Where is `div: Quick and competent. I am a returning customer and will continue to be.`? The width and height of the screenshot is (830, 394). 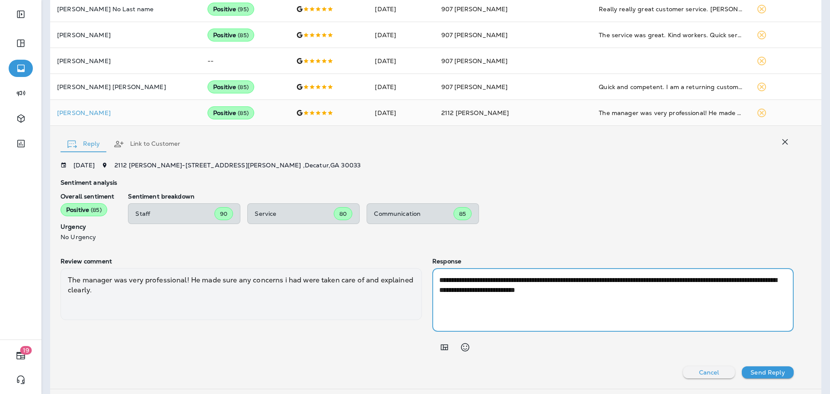
div: Quick and competent. I am a returning customer and will continue to be. is located at coordinates (671, 87).